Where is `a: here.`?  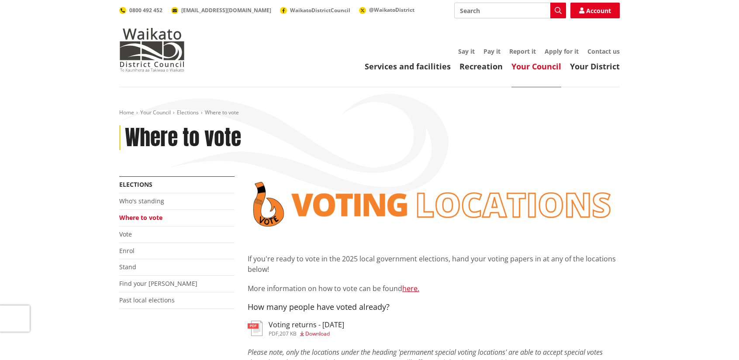
a: here. is located at coordinates (411, 289).